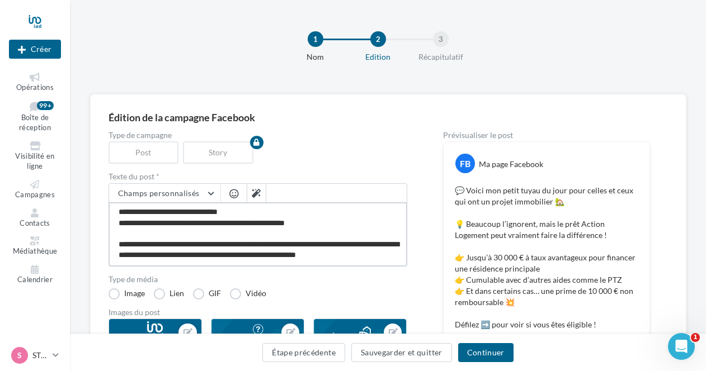 The height and width of the screenshot is (371, 706). Describe the element at coordinates (35, 356) in the screenshot. I see `a: S STIAD` at that location.